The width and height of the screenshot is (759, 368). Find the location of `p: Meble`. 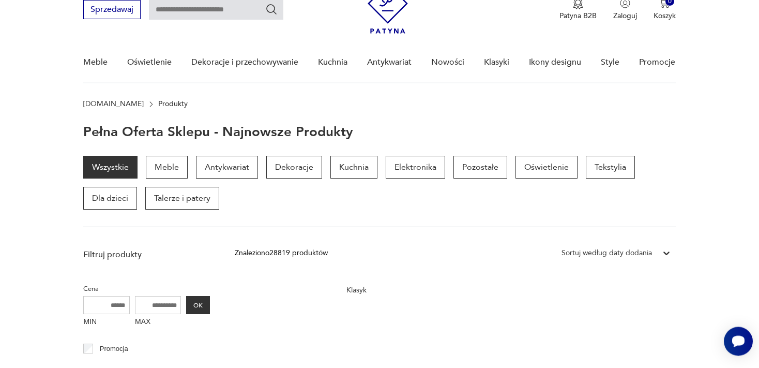

p: Meble is located at coordinates (166, 167).